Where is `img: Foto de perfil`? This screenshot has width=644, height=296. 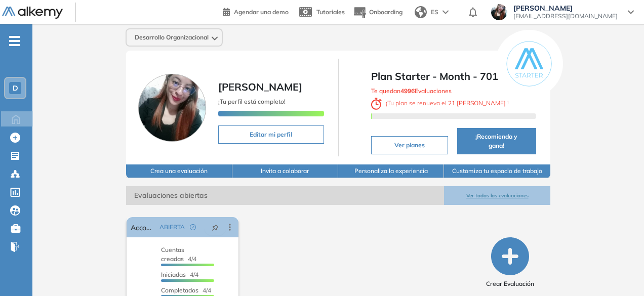
img: Foto de perfil is located at coordinates (172, 108).